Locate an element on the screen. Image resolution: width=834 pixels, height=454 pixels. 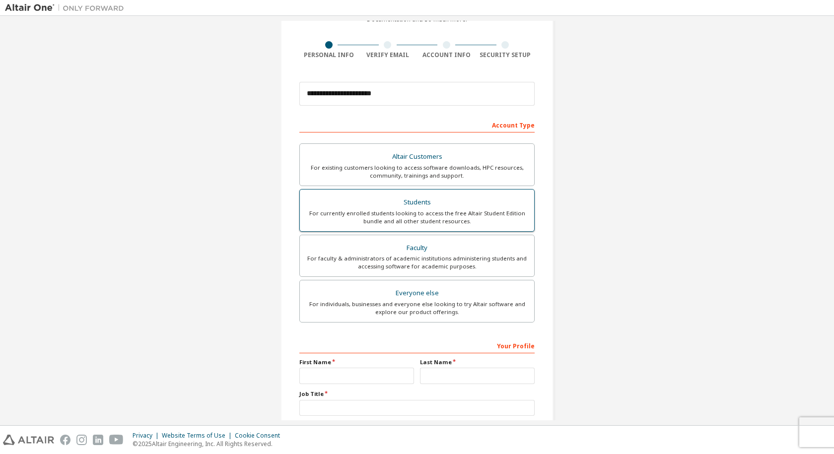
div: Website Terms of Use is located at coordinates (198, 436).